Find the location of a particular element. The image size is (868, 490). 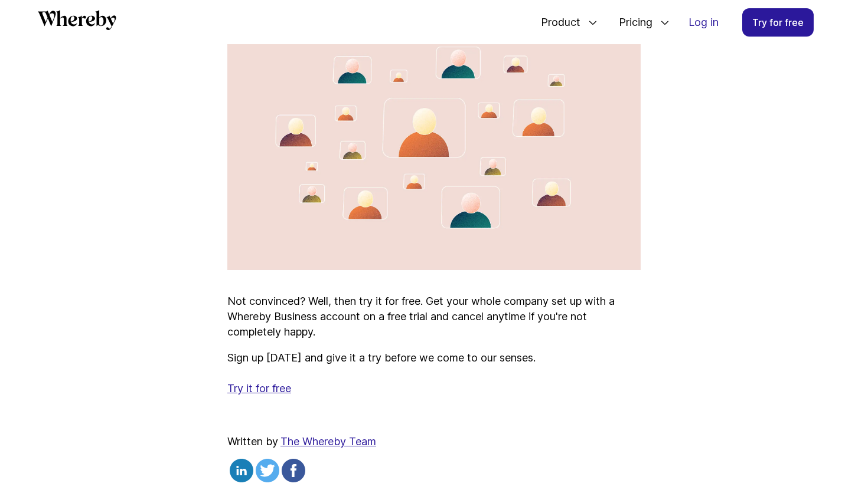

img: linkedin is located at coordinates (241, 471).